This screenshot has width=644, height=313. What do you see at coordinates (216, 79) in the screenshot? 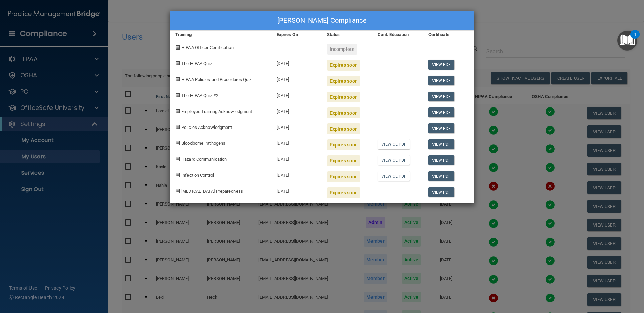
I see `span: HIPAA Policies and Procedures Quiz` at bounding box center [216, 79].